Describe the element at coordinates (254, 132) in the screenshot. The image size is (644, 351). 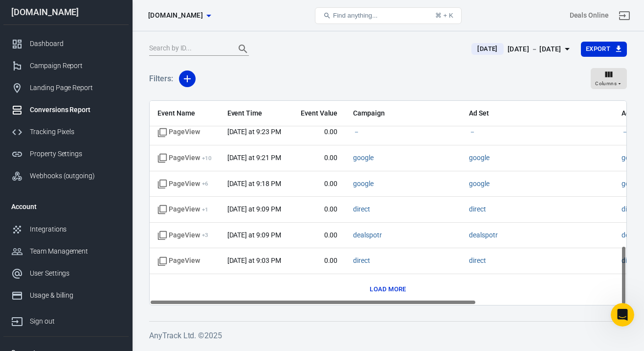
I see `time: 2025-09-03T21:23:33-07:00` at that location.